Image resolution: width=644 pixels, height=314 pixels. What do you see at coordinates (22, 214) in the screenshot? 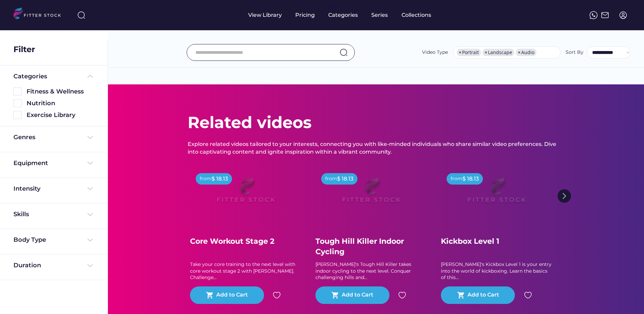
I see `div: Skills` at bounding box center [22, 214].